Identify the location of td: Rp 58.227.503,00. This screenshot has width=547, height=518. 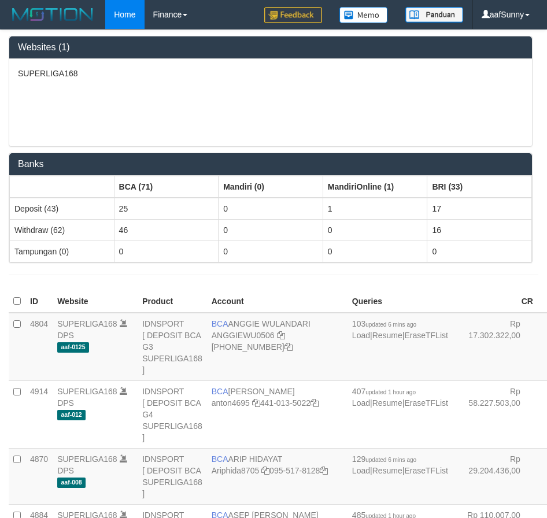
(495, 414).